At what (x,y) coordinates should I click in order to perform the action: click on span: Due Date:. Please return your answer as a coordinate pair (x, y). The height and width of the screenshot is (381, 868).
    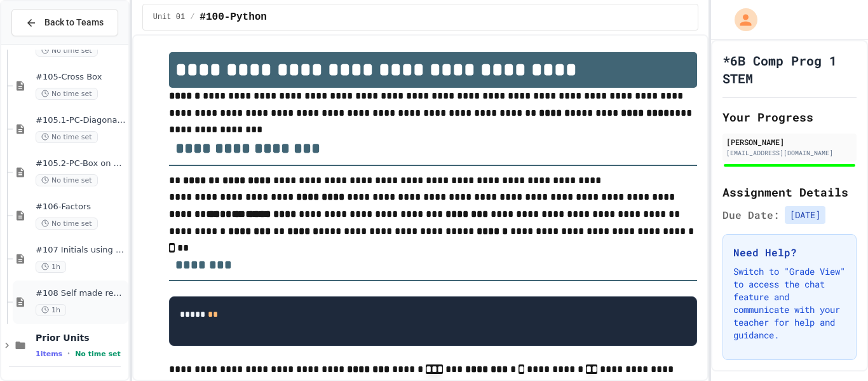
    Looking at the image, I should click on (751, 215).